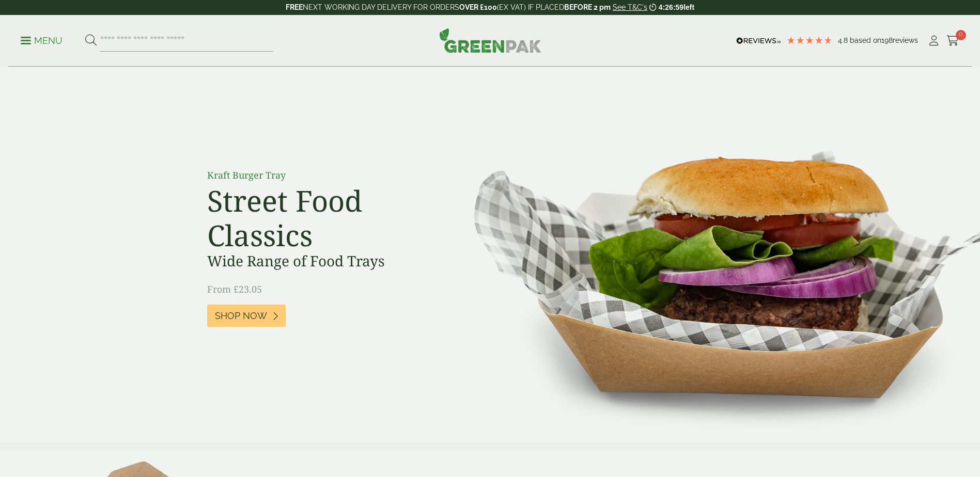 The image size is (980, 477). What do you see at coordinates (323, 261) in the screenshot?
I see `h3: Wide Range of Food Trays` at bounding box center [323, 261].